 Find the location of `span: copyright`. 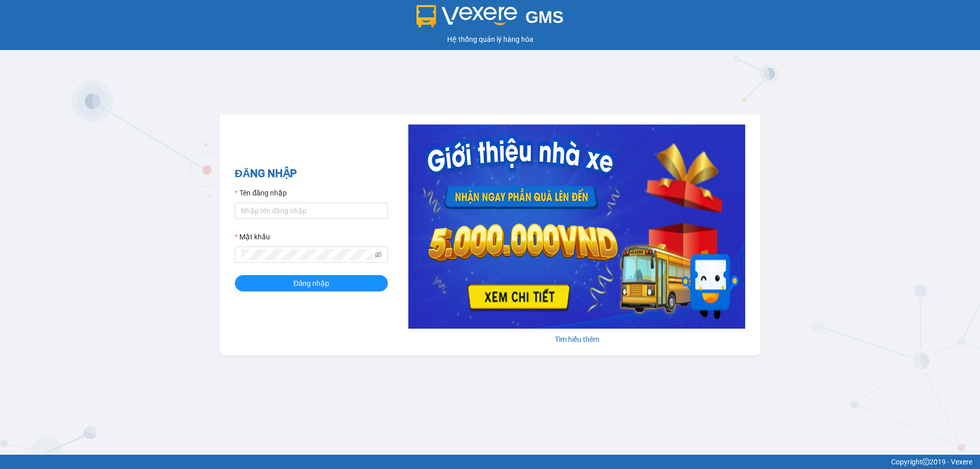

span: copyright is located at coordinates (926, 462).